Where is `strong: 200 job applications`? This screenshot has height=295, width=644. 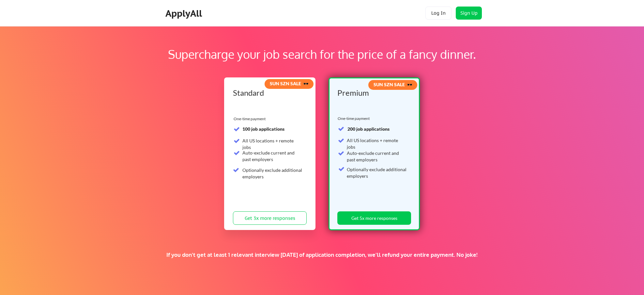 strong: 200 job applications is located at coordinates (369, 129).